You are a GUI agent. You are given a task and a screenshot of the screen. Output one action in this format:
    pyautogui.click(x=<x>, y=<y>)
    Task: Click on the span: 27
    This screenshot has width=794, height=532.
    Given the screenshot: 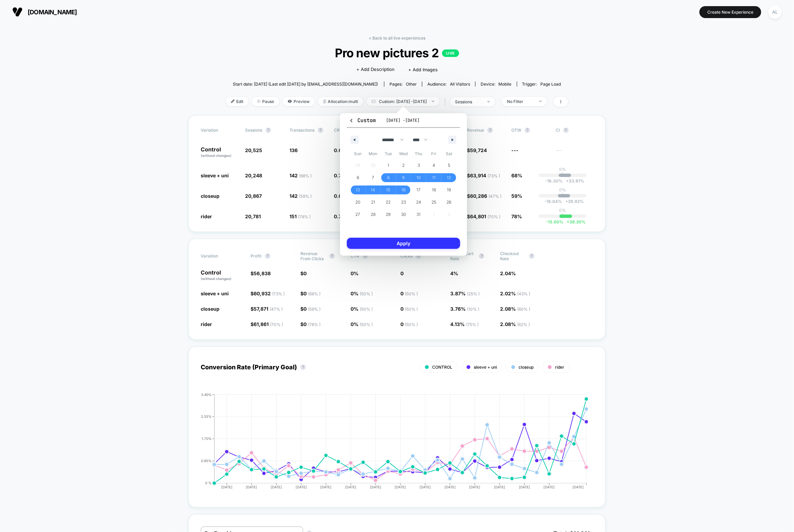 What is the action you would take?
    pyautogui.click(x=358, y=214)
    